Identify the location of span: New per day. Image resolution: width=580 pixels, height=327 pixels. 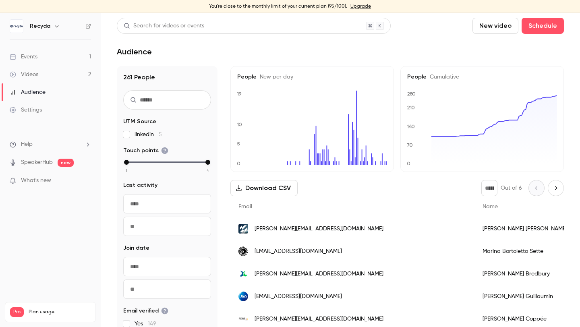
(275, 77).